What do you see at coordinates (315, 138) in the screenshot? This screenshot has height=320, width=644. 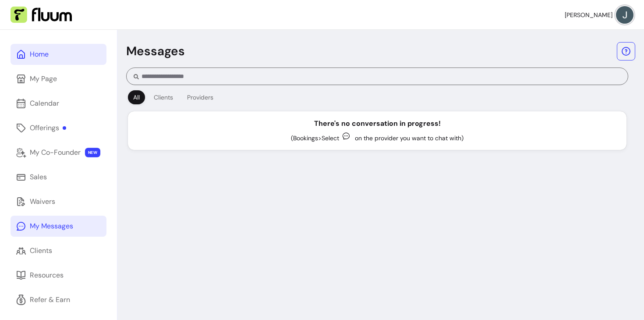 I see `span: (Bookings > Select` at bounding box center [315, 138].